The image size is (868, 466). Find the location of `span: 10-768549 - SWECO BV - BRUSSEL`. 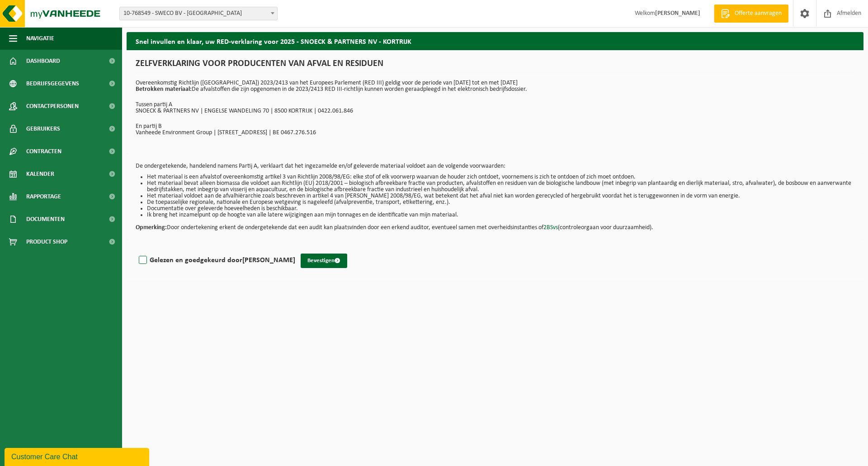

span: 10-768549 - SWECO BV - BRUSSEL is located at coordinates (199, 14).